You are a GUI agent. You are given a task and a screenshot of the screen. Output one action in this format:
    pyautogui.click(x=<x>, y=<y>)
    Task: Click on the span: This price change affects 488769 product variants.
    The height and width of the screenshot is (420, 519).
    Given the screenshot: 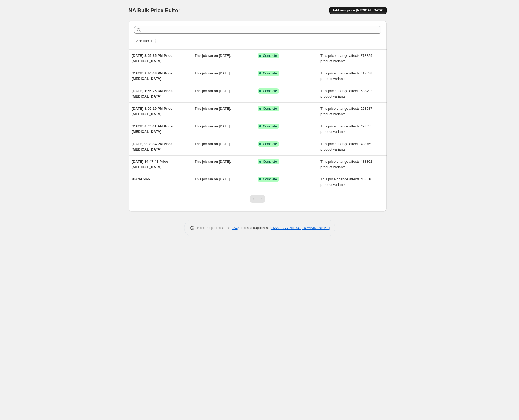 What is the action you would take?
    pyautogui.click(x=346, y=147)
    